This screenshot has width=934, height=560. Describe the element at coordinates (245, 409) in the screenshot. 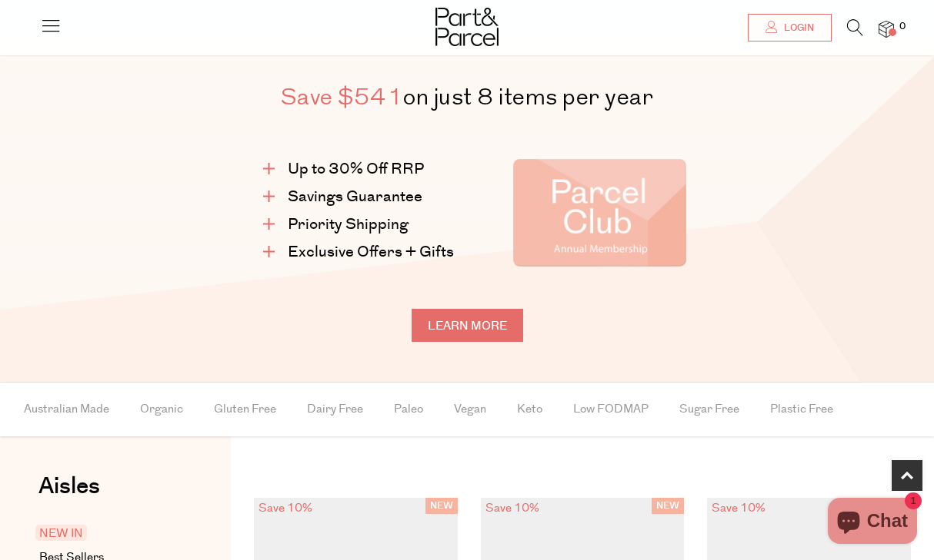

I see `span: Gluten Free` at that location.